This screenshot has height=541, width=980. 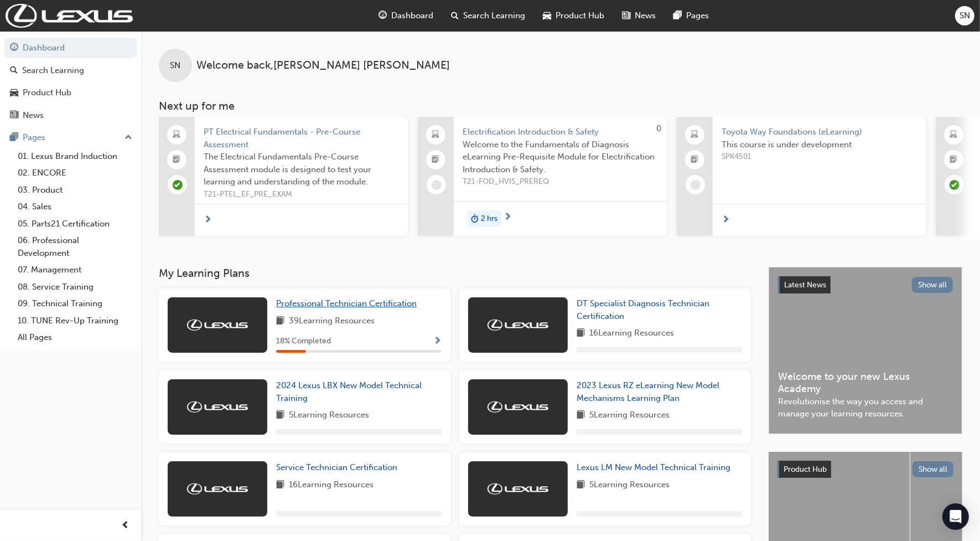 What do you see at coordinates (437, 185) in the screenshot?
I see `span: learningRecordVerb_NONE-icon` at bounding box center [437, 185].